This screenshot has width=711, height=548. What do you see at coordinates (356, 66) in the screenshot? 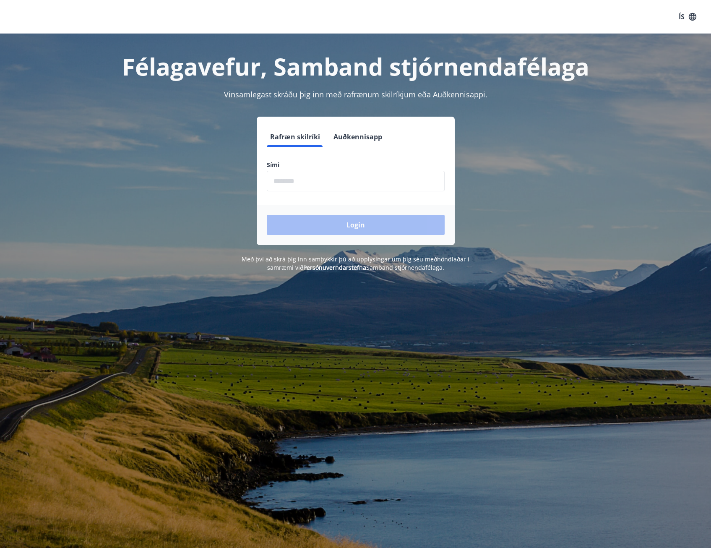
I see `h1: Félagavefur, Samband stjórnendafélaga` at bounding box center [356, 66].